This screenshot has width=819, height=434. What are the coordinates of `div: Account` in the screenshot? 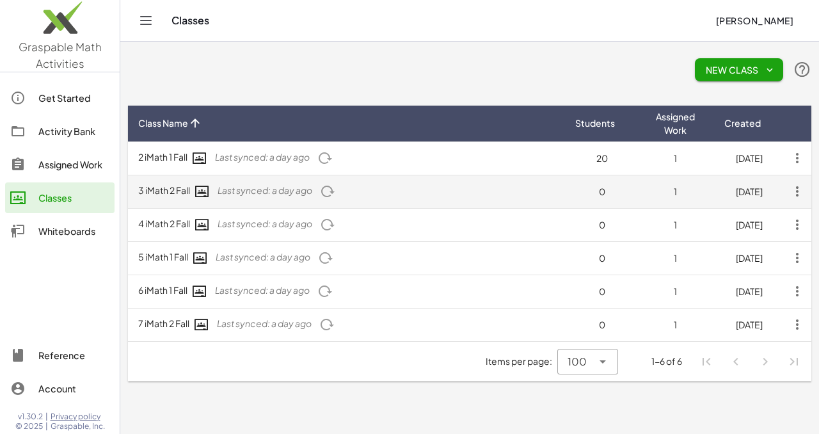 It's located at (74, 388).